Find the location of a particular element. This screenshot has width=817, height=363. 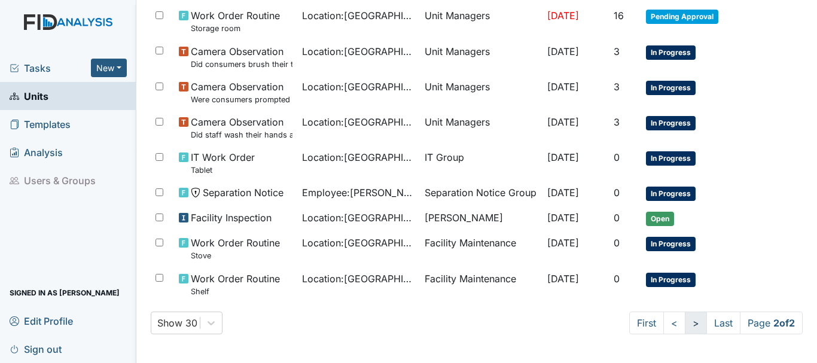

span: Edit Profile is located at coordinates (41, 321).